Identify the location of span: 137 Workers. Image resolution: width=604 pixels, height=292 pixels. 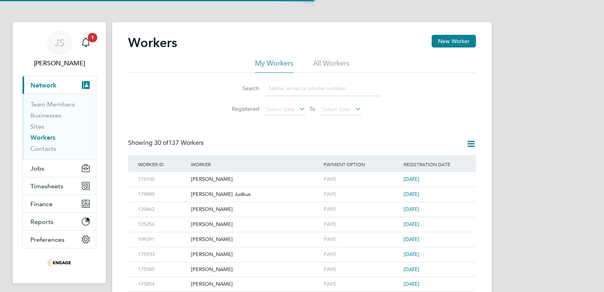
(179, 143).